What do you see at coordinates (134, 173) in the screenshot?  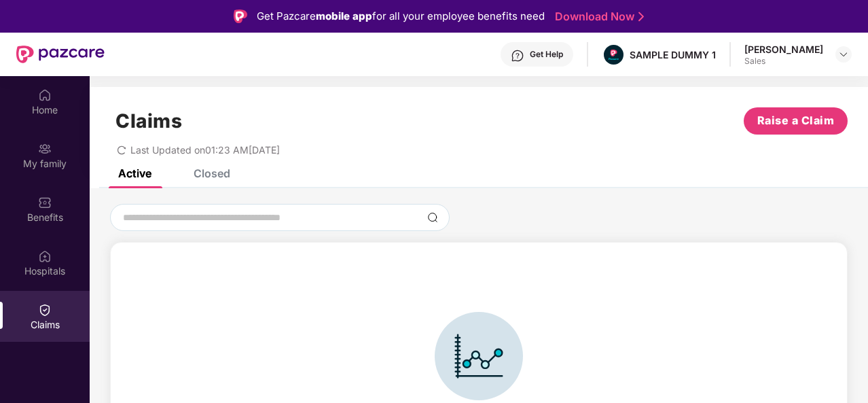 I see `div: Active` at bounding box center [134, 173].